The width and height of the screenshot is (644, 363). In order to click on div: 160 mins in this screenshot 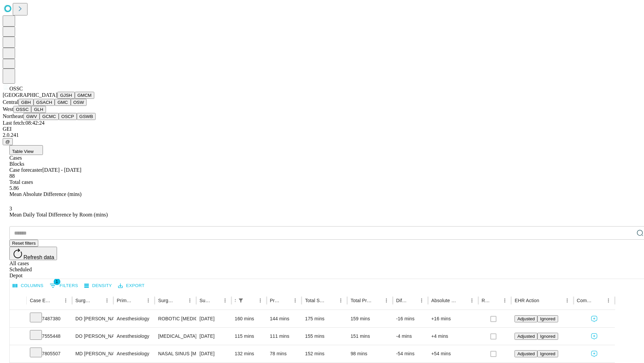, I will do `click(249, 318)`.